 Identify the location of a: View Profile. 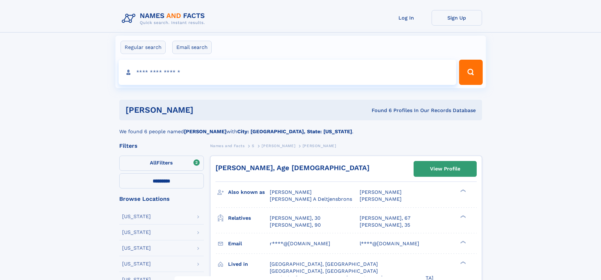
(445, 169).